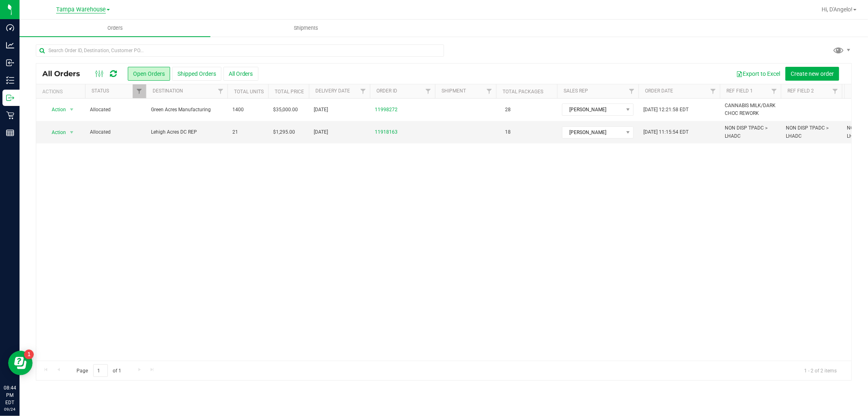  Describe the element at coordinates (100, 91) in the screenshot. I see `a: Status` at that location.